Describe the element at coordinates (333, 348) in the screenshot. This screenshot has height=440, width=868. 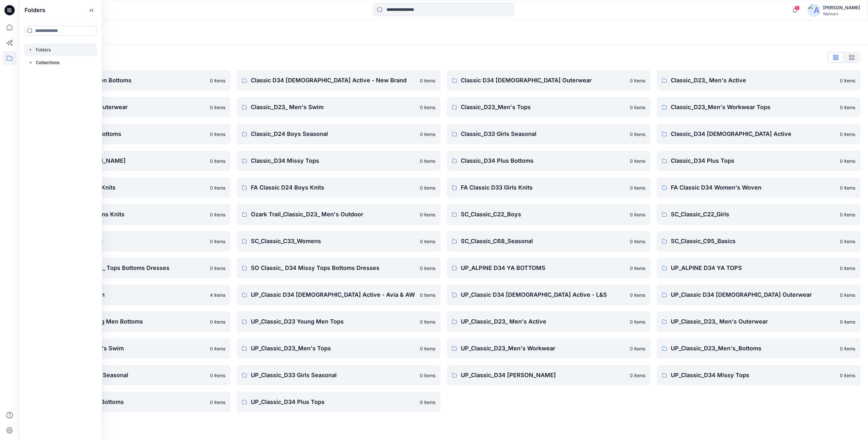
I see `p: UP_Classic_D23_Men's Tops` at that location.